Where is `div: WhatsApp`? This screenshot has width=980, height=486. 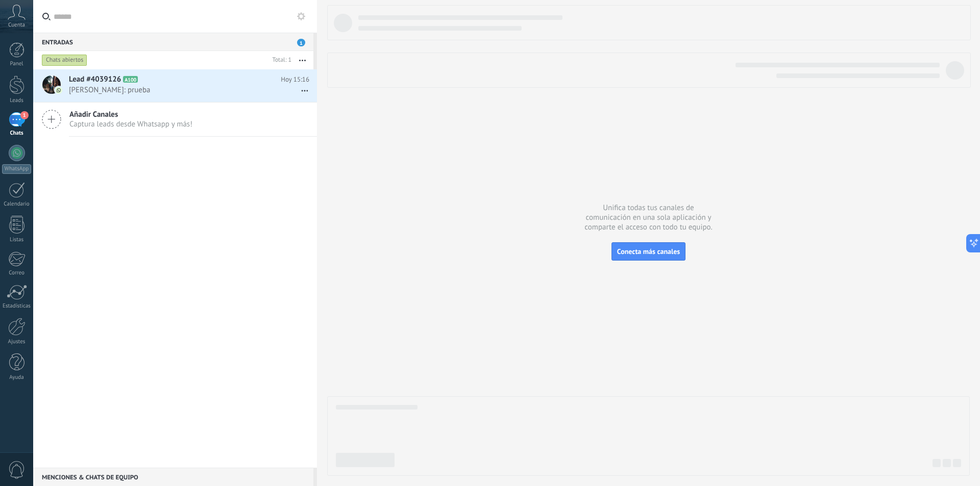 div: WhatsApp is located at coordinates (16, 169).